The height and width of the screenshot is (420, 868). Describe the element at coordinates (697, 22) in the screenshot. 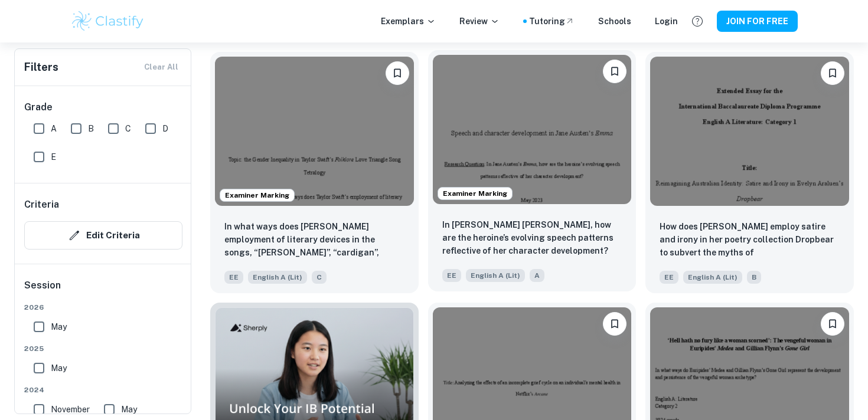

I see `button: Help and Feedback` at that location.